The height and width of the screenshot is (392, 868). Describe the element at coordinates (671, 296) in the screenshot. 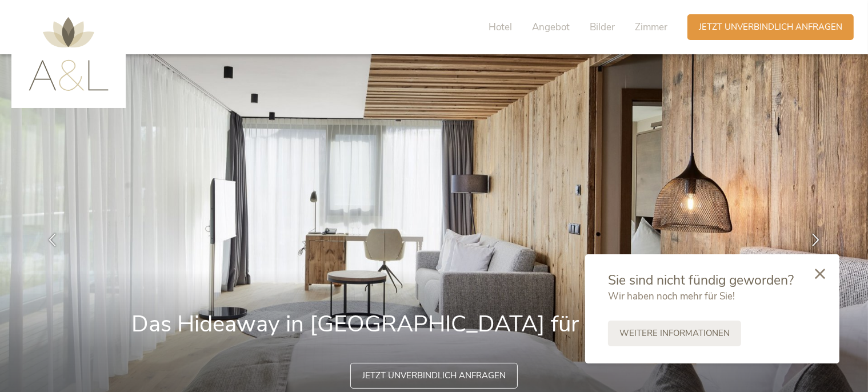

I see `span: Wir haben noch mehr für Sie!` at that location.